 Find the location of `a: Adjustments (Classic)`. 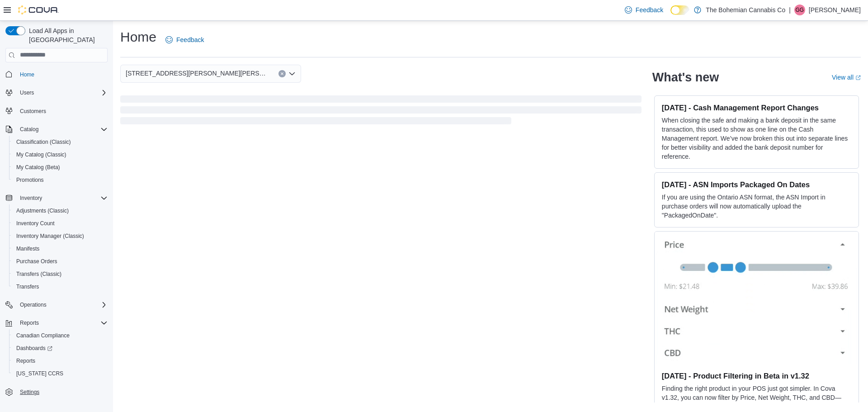

a: Adjustments (Classic) is located at coordinates (42, 211).